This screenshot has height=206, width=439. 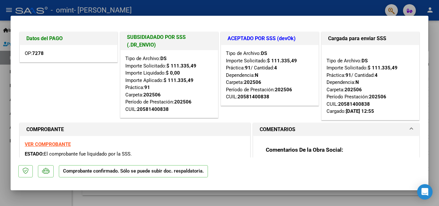 I want to click on div: Tipo de Archivo: Importe Solicitado: Práctica: / Cantidad: Dependencia: Carpeta: Período Prestaci..., so click(x=370, y=82).